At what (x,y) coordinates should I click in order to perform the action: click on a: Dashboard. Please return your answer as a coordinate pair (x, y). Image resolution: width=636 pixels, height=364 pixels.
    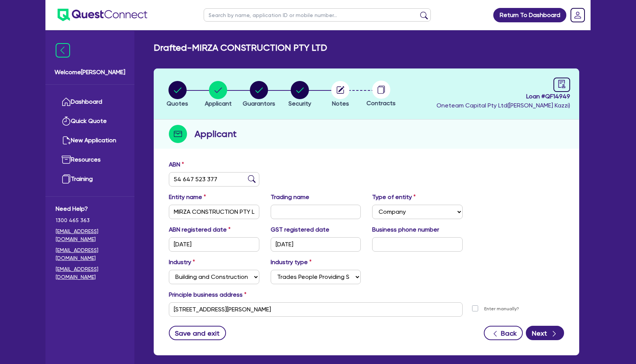
    Looking at the image, I should click on (90, 102).